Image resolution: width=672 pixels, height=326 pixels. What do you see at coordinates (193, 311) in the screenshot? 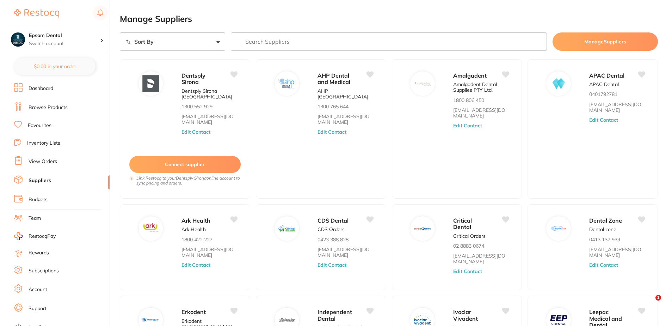
I see `span: Erkodent` at bounding box center [193, 311].